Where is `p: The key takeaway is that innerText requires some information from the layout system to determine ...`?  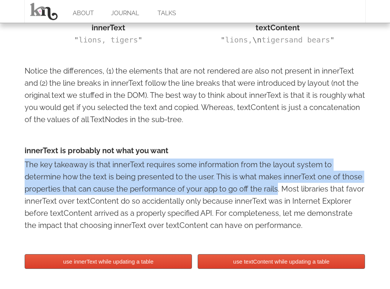
p: The key takeaway is that innerText requires some information from the layout system to determine ... is located at coordinates (195, 195).